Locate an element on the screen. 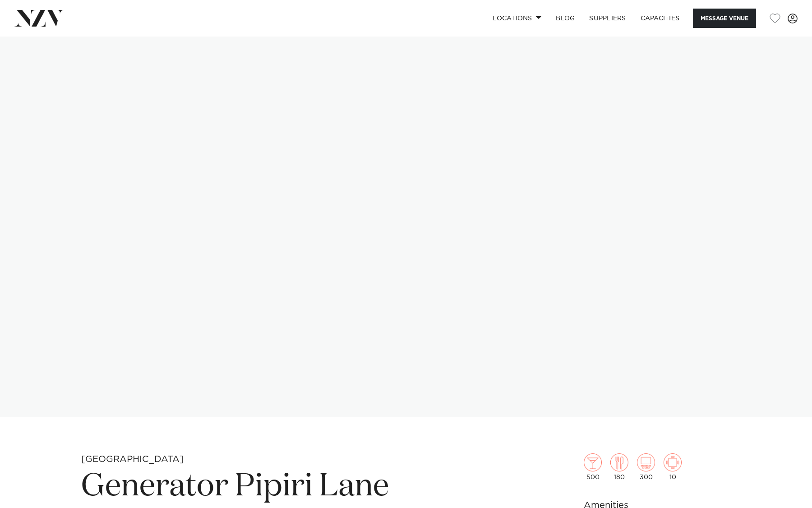 The height and width of the screenshot is (508, 812). a: Locations is located at coordinates (517, 18).